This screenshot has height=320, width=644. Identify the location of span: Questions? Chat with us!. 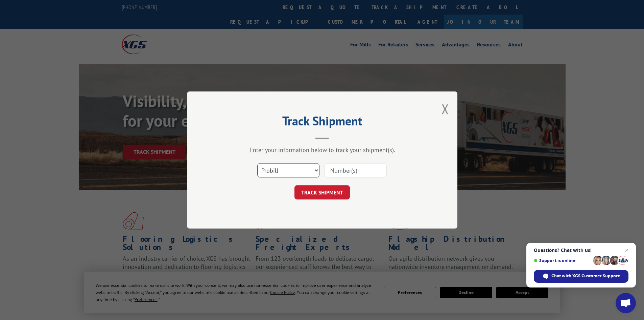
(581, 250).